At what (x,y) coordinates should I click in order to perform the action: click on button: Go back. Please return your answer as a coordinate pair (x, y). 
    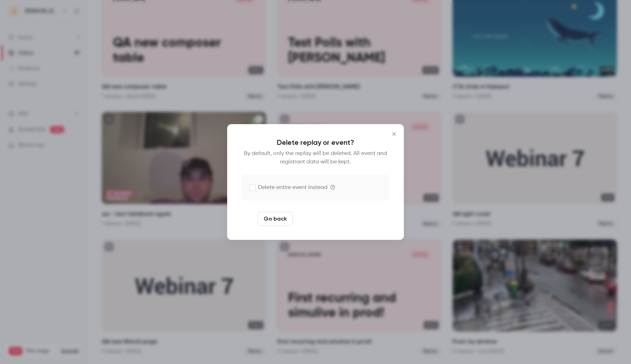
    Looking at the image, I should click on (275, 219).